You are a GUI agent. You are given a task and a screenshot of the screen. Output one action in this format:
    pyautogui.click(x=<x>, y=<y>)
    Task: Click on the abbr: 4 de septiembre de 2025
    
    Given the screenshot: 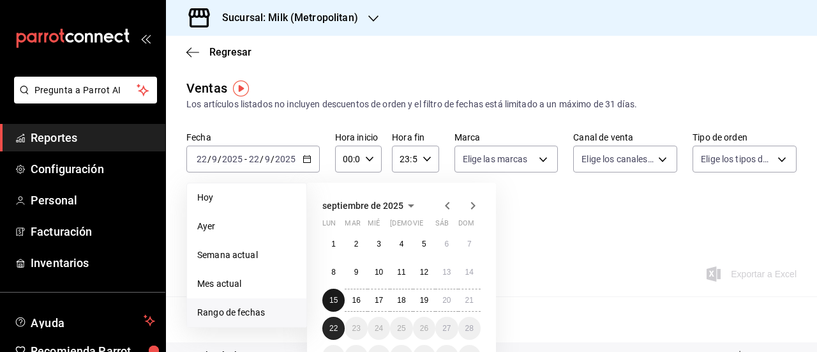 What is the action you would take?
    pyautogui.click(x=402, y=244)
    